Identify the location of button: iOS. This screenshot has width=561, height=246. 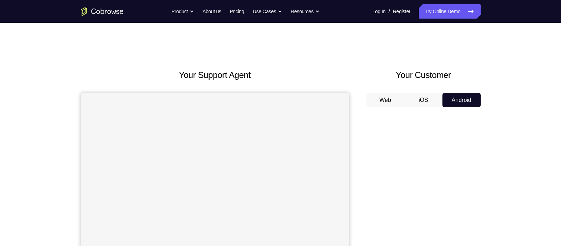
(423, 100).